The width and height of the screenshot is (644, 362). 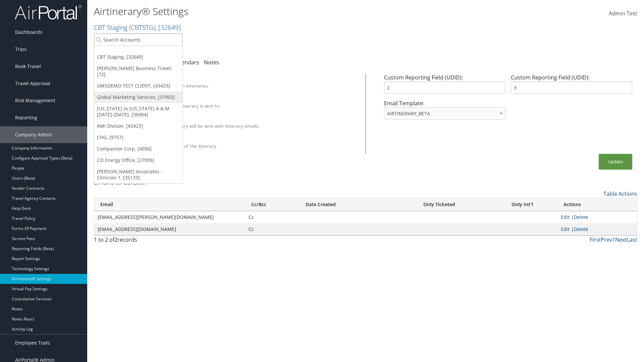 What do you see at coordinates (168, 27) in the screenshot?
I see `span: , [ 32649 ]` at bounding box center [168, 27].